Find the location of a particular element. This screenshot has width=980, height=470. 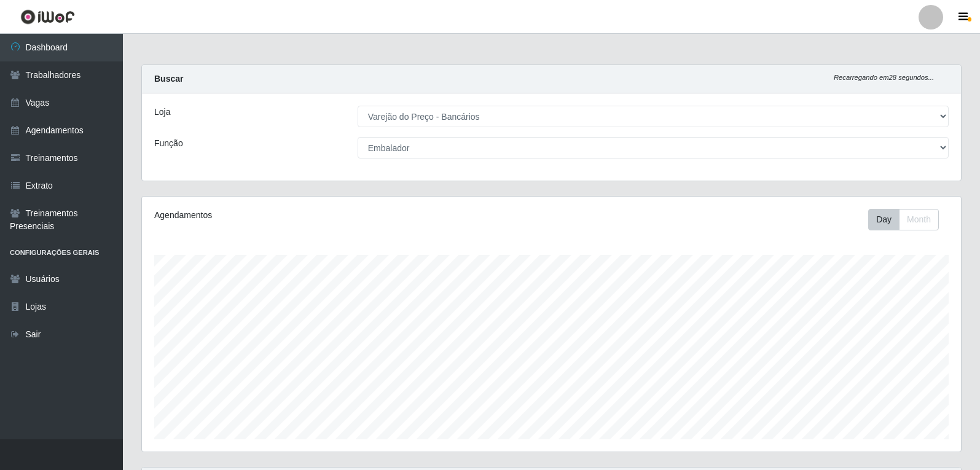

div: First group is located at coordinates (904, 219).